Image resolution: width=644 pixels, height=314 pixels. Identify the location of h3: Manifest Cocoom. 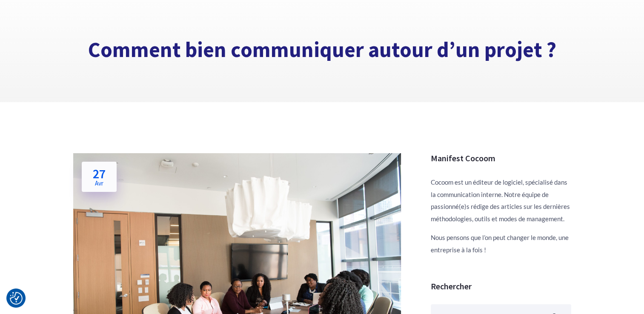
(501, 158).